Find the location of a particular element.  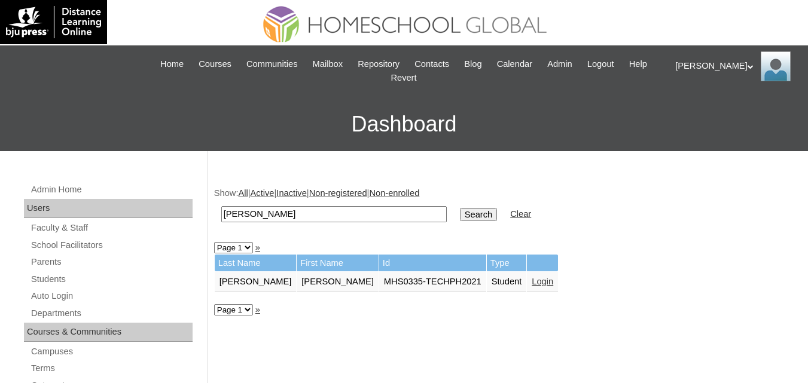

a: Logout is located at coordinates (601, 64).